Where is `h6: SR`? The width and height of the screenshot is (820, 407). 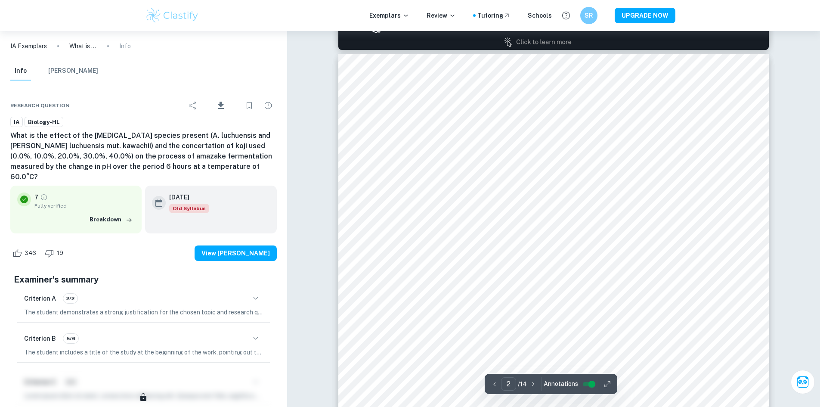 h6: SR is located at coordinates (589, 15).